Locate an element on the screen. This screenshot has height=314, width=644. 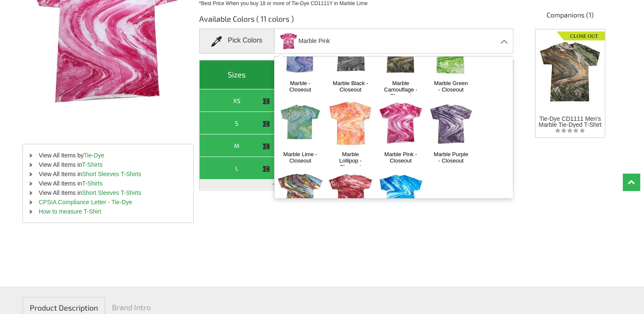
th: S is located at coordinates (237, 123).